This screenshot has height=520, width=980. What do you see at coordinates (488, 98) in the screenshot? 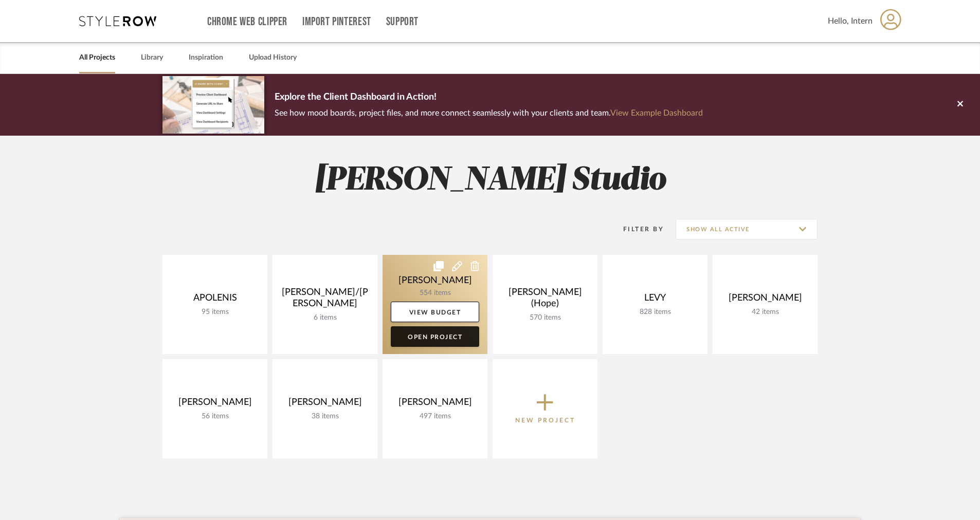
I see `p: Explore the Client Dashboard in Action!` at bounding box center [488, 98].